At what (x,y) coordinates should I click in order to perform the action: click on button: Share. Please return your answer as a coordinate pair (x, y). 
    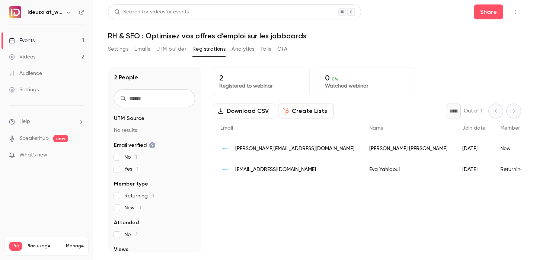
    Looking at the image, I should click on (488, 12).